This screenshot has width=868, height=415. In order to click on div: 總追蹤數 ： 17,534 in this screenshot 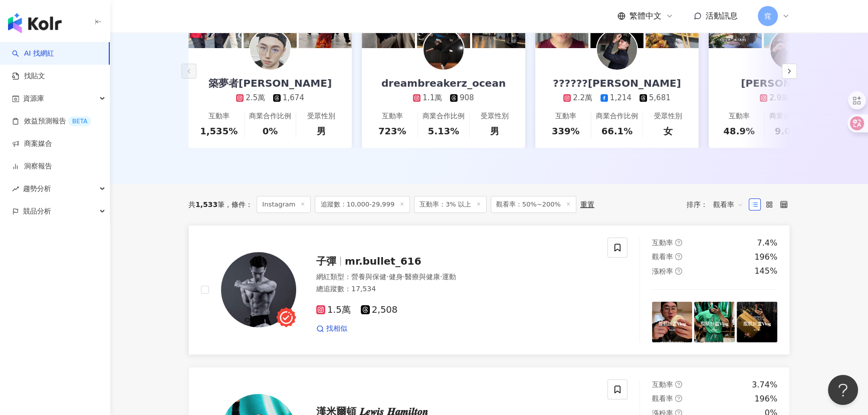, I will do `click(455, 289)`.